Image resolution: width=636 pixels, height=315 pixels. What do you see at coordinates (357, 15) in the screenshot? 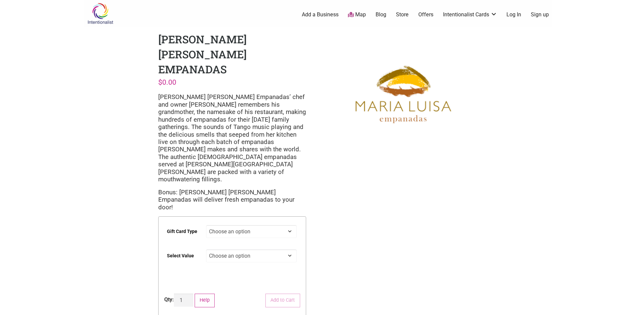
I see `a: Map` at bounding box center [357, 15].